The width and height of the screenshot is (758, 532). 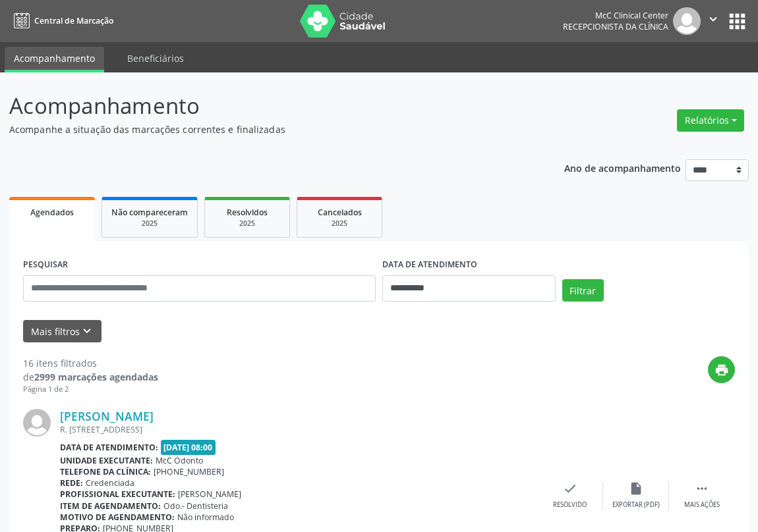 I want to click on div: 16 itens filtrados, so click(x=91, y=364).